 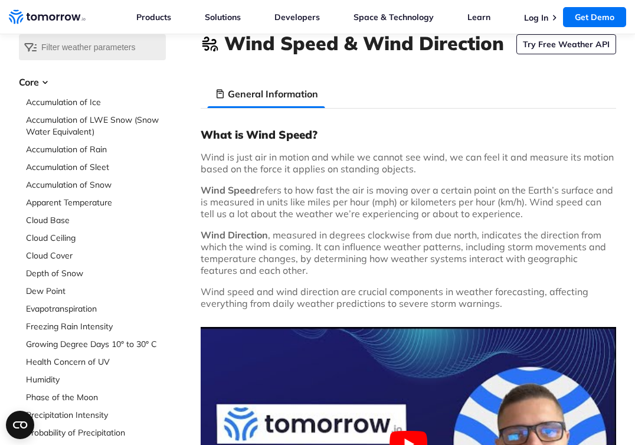 I want to click on a: Home link, so click(x=47, y=17).